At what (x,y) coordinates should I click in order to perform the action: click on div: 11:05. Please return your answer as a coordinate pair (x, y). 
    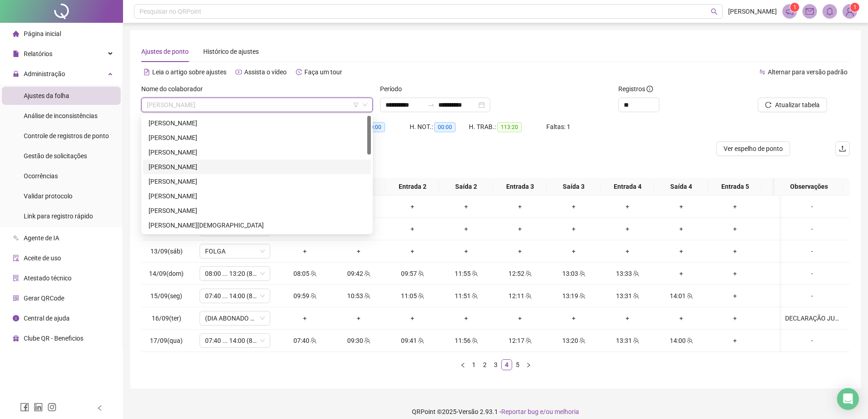
    Looking at the image, I should click on (412, 296).